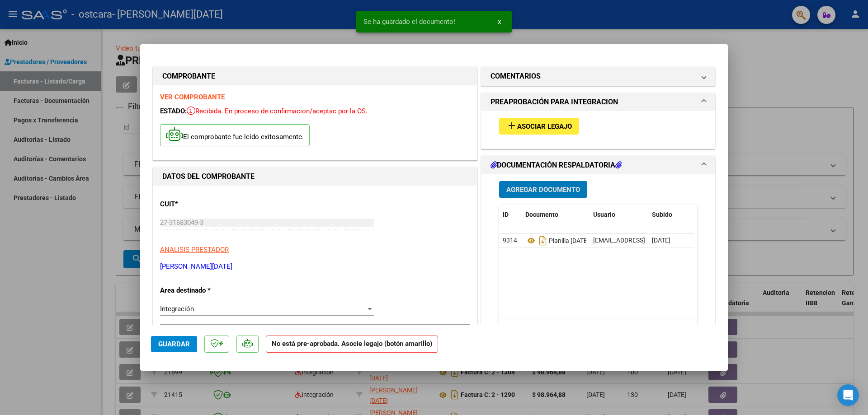  Describe the element at coordinates (604, 214) in the screenshot. I see `span: Usuario` at that location.